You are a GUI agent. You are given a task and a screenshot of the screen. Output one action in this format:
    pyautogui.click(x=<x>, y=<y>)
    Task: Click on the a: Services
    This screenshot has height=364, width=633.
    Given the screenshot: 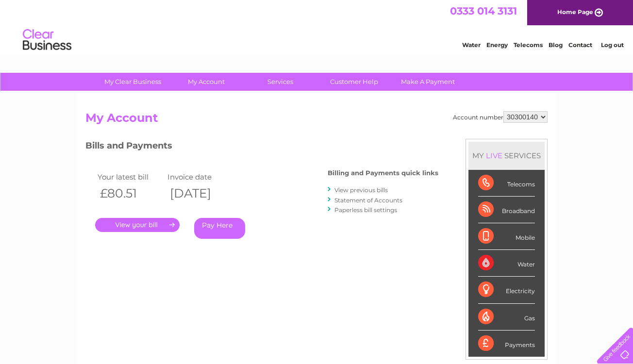 What is the action you would take?
    pyautogui.click(x=280, y=82)
    